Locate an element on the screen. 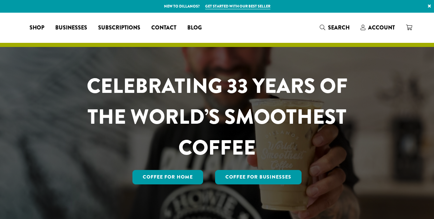  h1: CELEBRATING 33 YEARS OF THE WORLD’S SMOOTHEST COFFEE is located at coordinates (217, 117).